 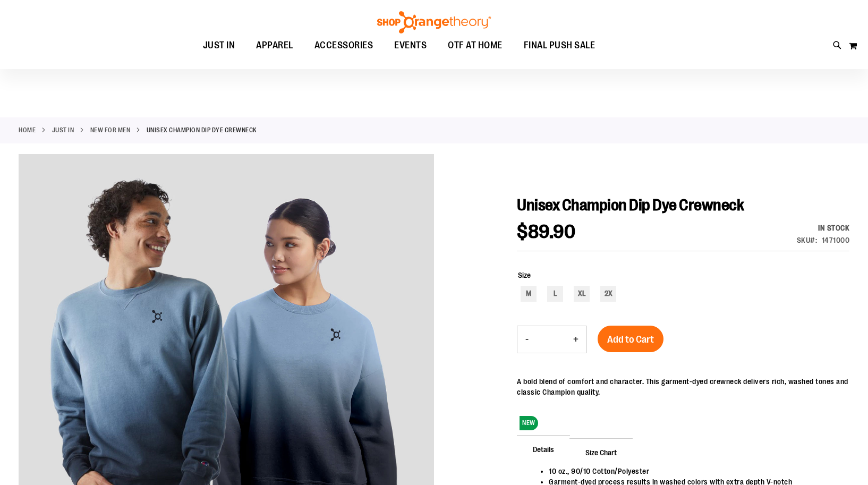 I want to click on button: Increase product quantity, so click(x=576, y=340).